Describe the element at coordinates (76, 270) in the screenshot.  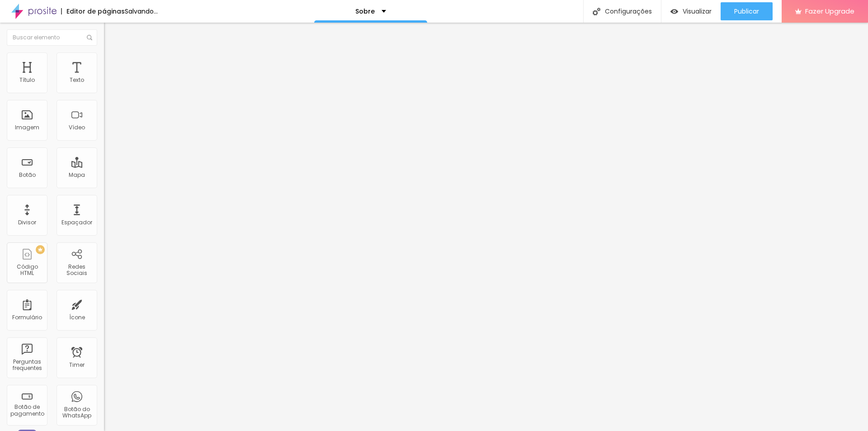
I see `div: Redes Sociais` at that location.